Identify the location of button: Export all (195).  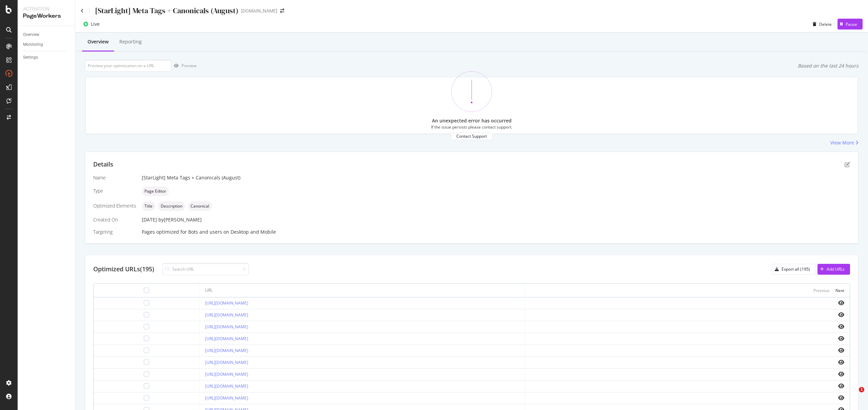
(794, 269).